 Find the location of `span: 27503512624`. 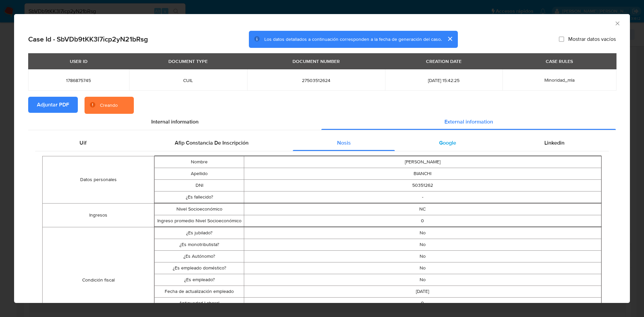

span: 27503512624 is located at coordinates (316, 80).